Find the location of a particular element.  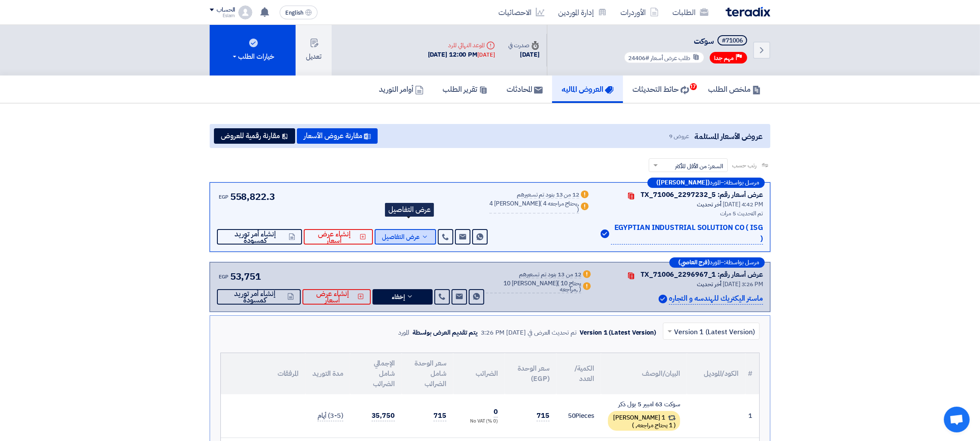

span: 558,822.3 is located at coordinates (253, 197).